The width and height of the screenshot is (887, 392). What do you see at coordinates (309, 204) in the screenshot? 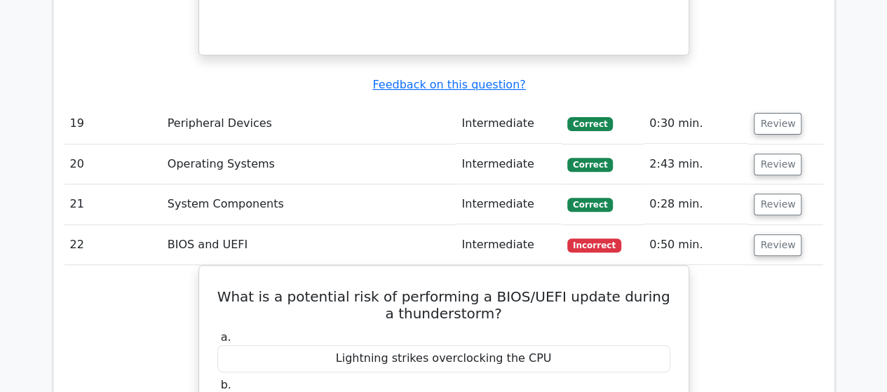
I see `td: System Components` at bounding box center [309, 204].